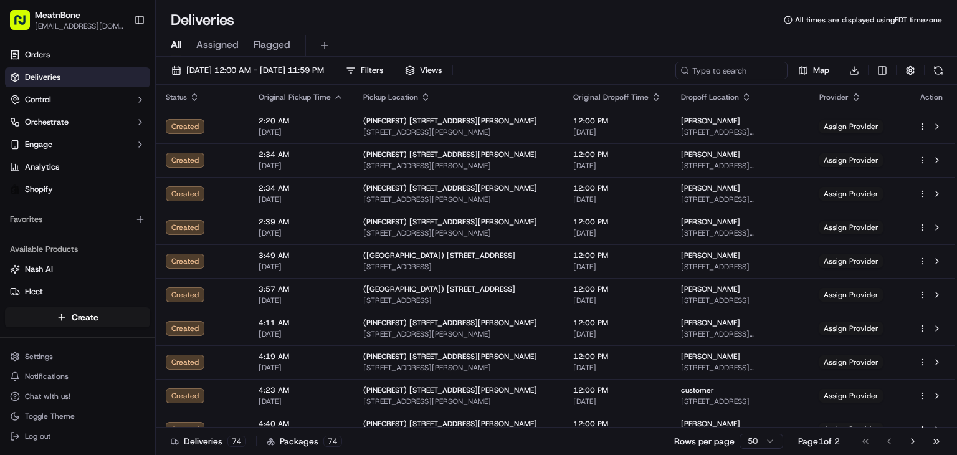 The width and height of the screenshot is (957, 455). Describe the element at coordinates (217, 45) in the screenshot. I see `span: Assigned` at that location.